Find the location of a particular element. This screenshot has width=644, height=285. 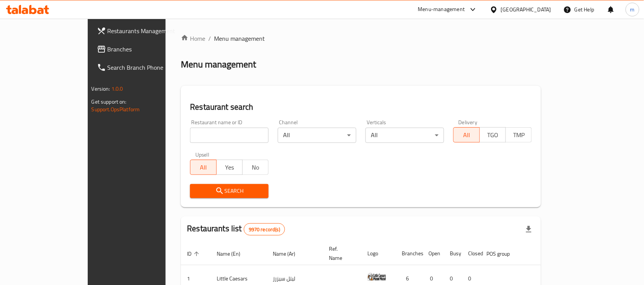

span: m is located at coordinates (632, 10).